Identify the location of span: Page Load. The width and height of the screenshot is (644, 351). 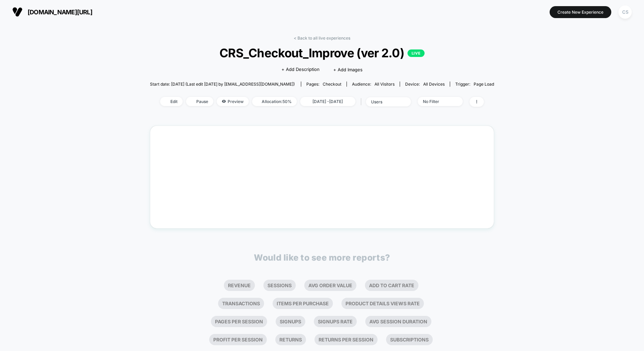
(484, 84).